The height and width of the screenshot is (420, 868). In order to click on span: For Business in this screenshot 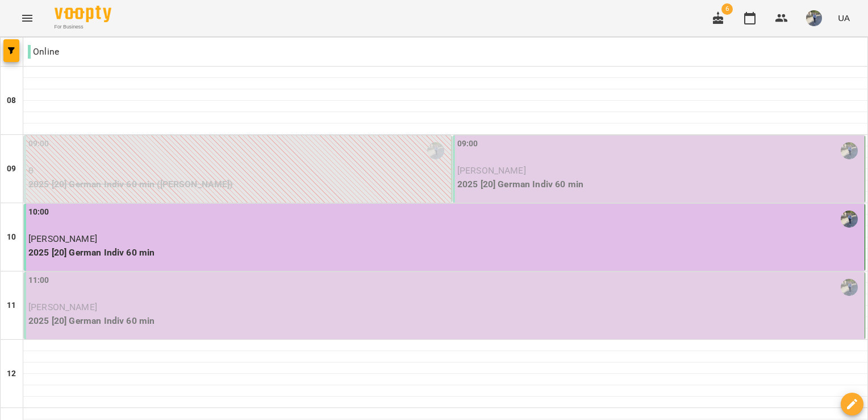, I will do `click(83, 27)`.